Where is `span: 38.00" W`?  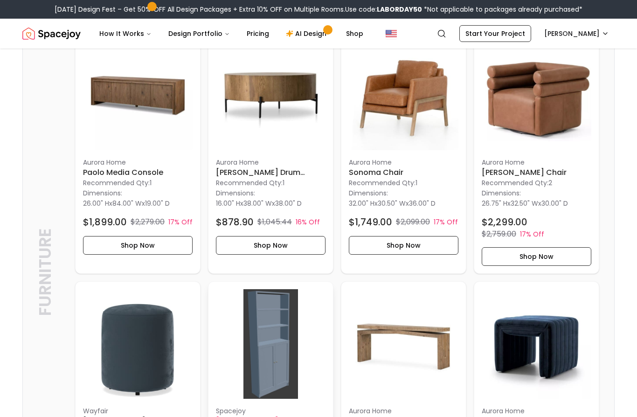
span: 38.00" W is located at coordinates (257, 203).